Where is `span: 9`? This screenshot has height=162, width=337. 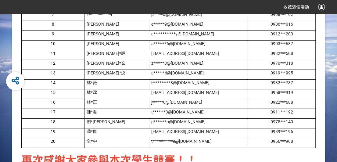
span: 9 is located at coordinates (53, 34).